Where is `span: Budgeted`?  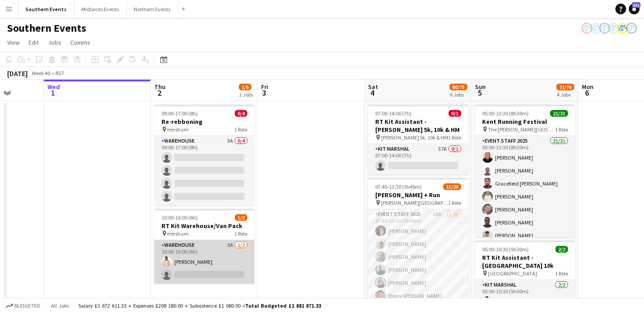
span: Budgeted is located at coordinates (27, 306).